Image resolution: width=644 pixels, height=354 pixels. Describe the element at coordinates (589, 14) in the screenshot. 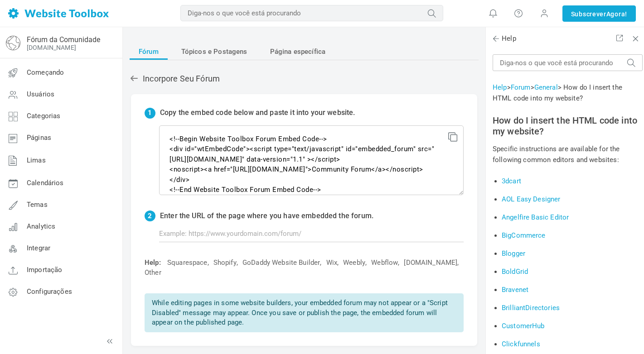

I see `font: Subscrever` at that location.